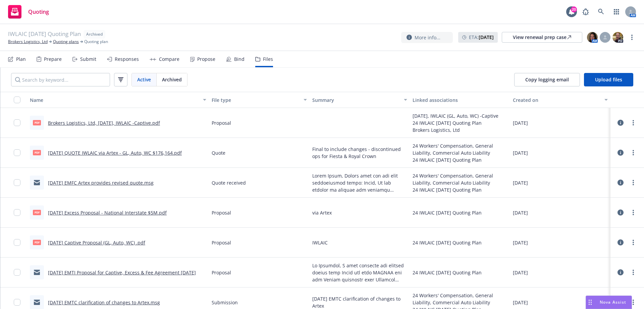 Image resolution: width=644 pixels, height=309 pixels. What do you see at coordinates (118, 100) in the screenshot?
I see `button: Name` at bounding box center [118, 100].